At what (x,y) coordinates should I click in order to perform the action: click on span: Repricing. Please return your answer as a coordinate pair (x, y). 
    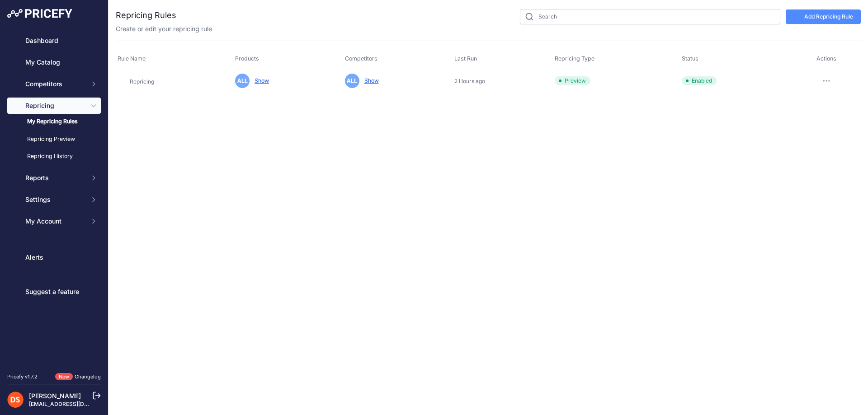
    Looking at the image, I should click on (54, 106).